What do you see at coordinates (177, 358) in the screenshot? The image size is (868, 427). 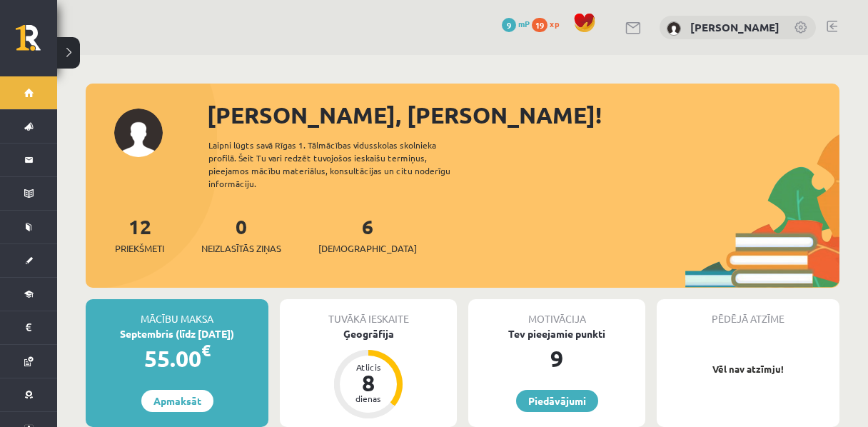 I see `div: 55.00` at bounding box center [177, 358].